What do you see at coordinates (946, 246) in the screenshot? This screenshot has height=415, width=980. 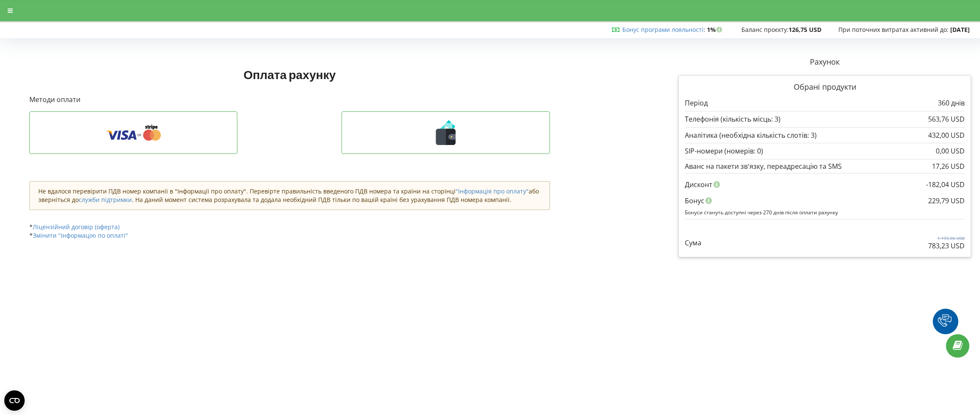 I see `p: 783,23 USD` at bounding box center [946, 246].